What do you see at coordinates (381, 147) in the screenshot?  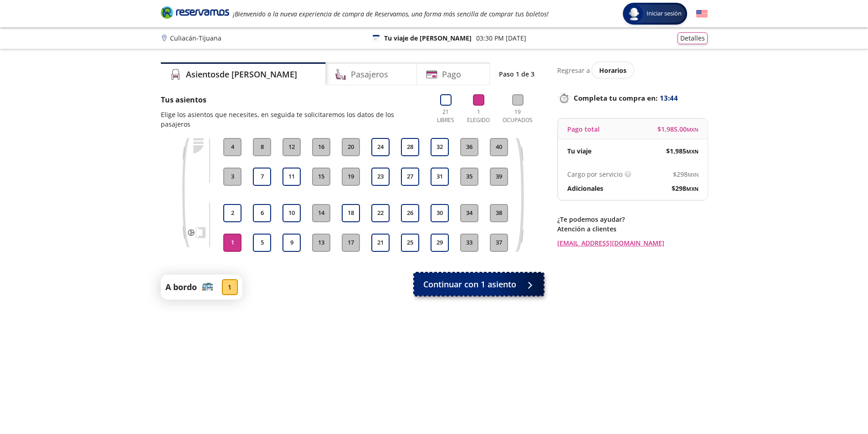 I see `button: 24` at bounding box center [381, 147].